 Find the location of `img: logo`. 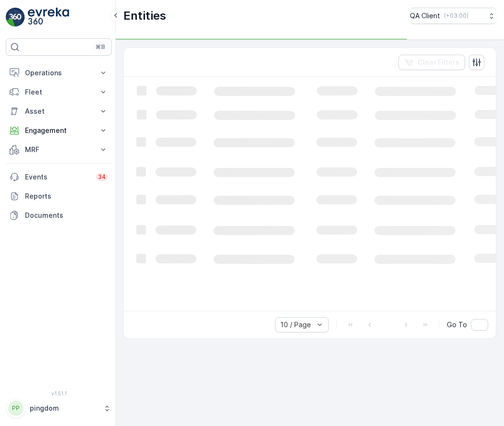

img: logo is located at coordinates (16, 17).